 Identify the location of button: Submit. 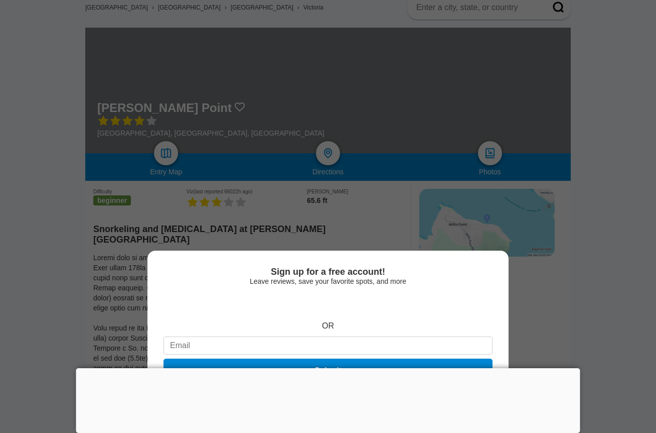
(328, 370).